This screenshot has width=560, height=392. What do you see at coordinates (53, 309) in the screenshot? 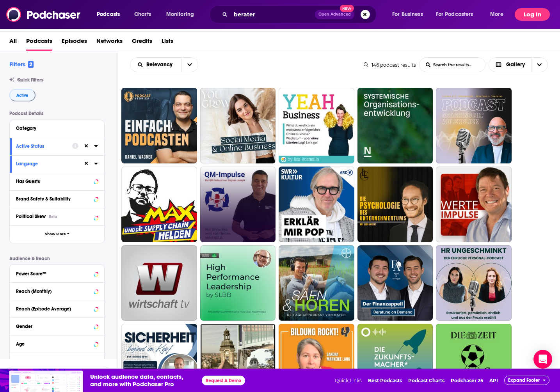
I see `div: Reach (Episode Average)` at bounding box center [53, 309].